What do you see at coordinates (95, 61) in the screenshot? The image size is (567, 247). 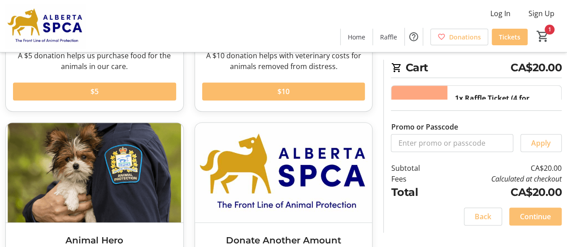 I see `div: A $5 donation helps us purchase food for the animals in our care.` at bounding box center [95, 61].